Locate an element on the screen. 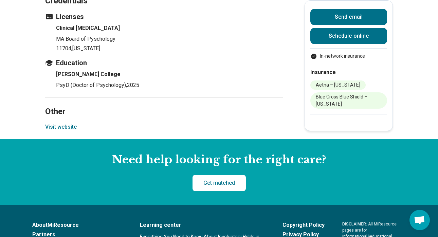 This screenshot has width=438, height=237. h3: Education is located at coordinates (164, 63).